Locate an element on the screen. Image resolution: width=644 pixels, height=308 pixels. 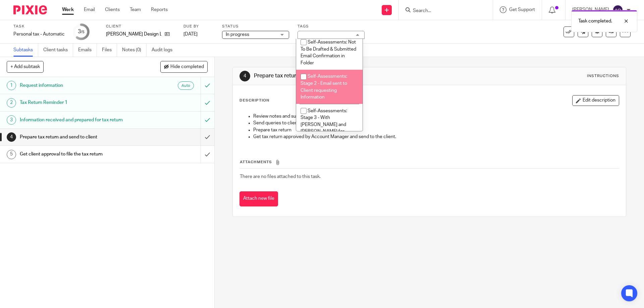
a: Work is located at coordinates (68, 10).